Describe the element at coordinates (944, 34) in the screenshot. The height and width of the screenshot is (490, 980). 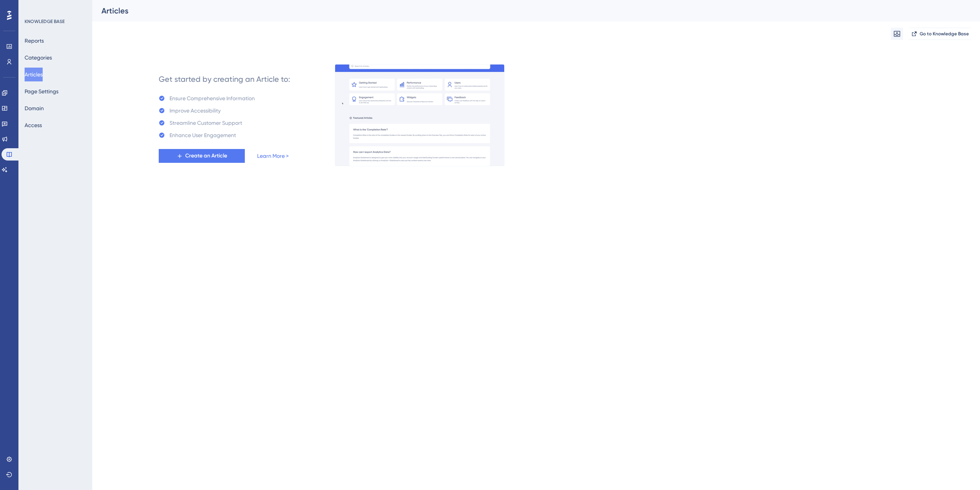
I see `span: Go to Knowledge Base` at that location.